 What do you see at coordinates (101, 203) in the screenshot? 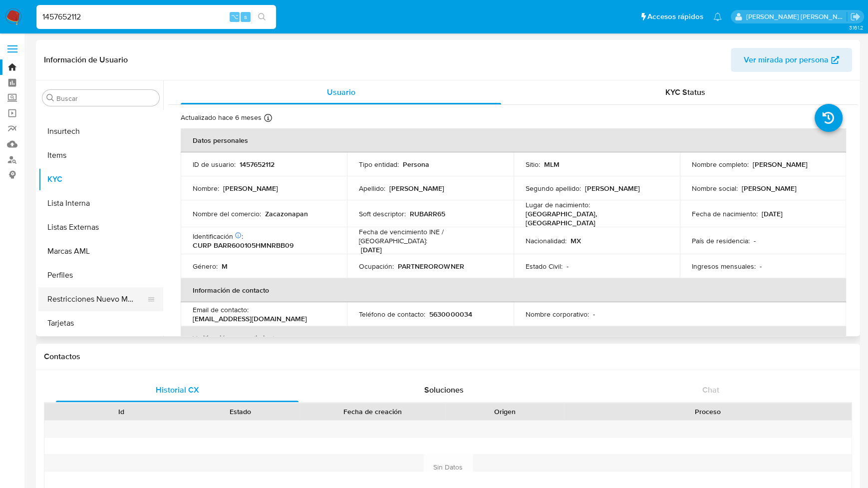
I see `button: Lista Interna` at bounding box center [101, 203].